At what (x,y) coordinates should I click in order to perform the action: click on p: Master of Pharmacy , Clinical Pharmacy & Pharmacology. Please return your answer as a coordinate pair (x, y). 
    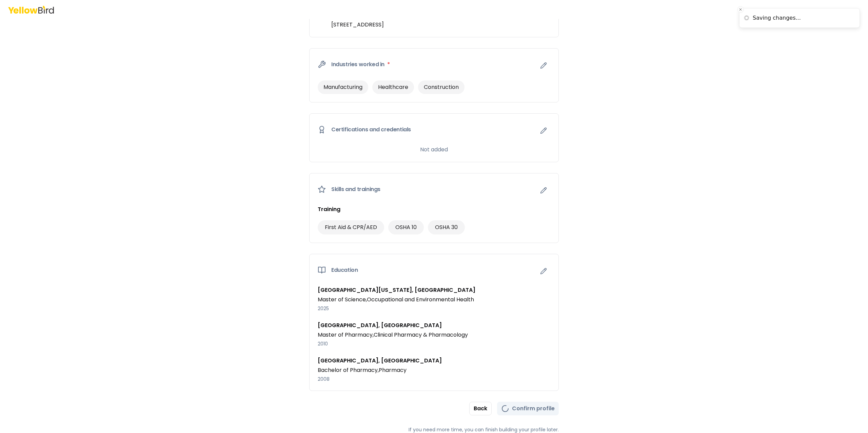
    Looking at the image, I should click on (434, 335).